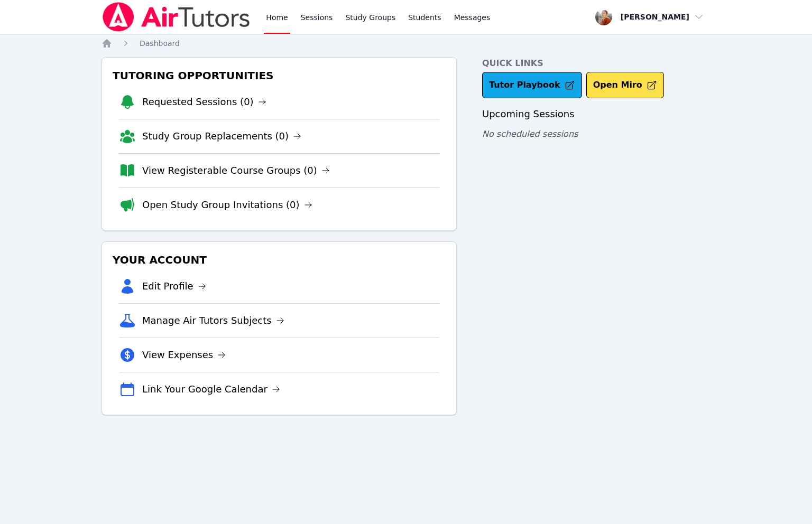 This screenshot has height=524, width=812. I want to click on h3: Your Account, so click(279, 260).